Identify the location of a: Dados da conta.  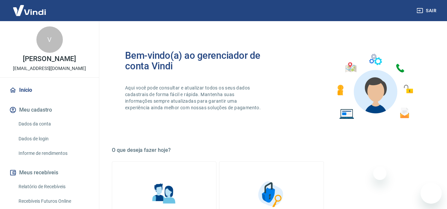
(53, 124).